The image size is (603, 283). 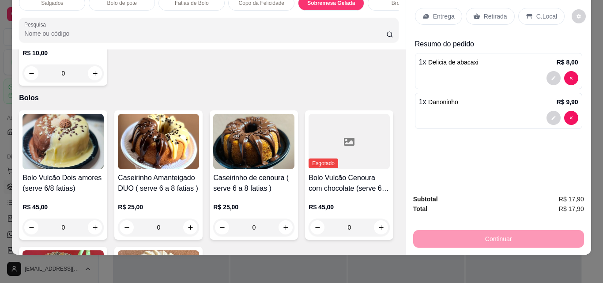 I want to click on span: Esgotado, so click(x=323, y=163).